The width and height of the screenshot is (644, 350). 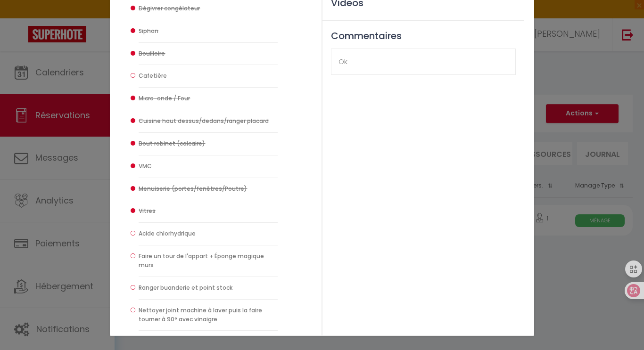 I want to click on li: Menuiserie (portes/fenêtres/Poutre), so click(x=208, y=189).